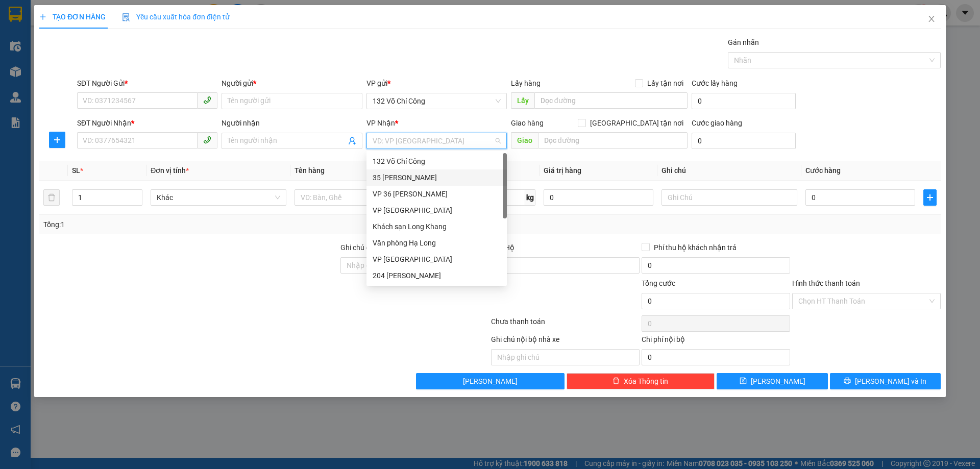 This screenshot has width=980, height=469. What do you see at coordinates (368, 248) in the screenshot?
I see `label: Ghi chú đơn hàng` at bounding box center [368, 248].